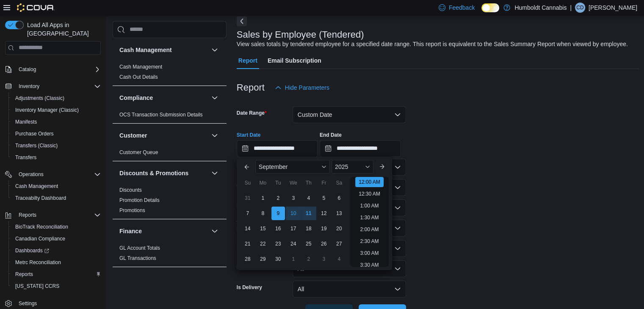  Describe the element at coordinates (339, 198) in the screenshot. I see `div: day-6` at that location.